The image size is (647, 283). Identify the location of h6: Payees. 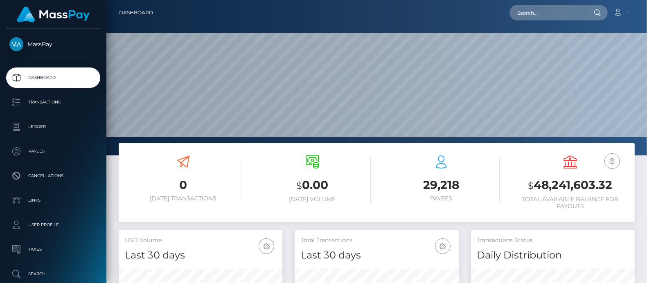
(441, 198).